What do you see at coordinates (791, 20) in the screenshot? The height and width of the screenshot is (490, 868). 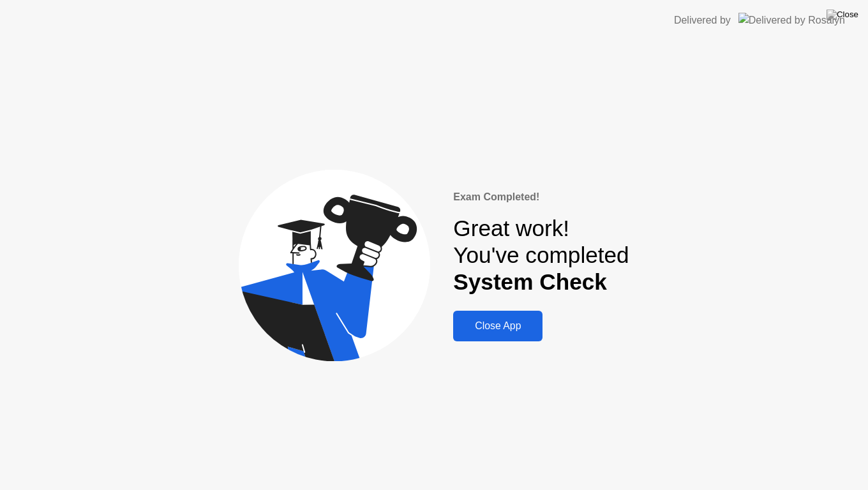 I see `img: Delivered by Rosalyn` at bounding box center [791, 20].